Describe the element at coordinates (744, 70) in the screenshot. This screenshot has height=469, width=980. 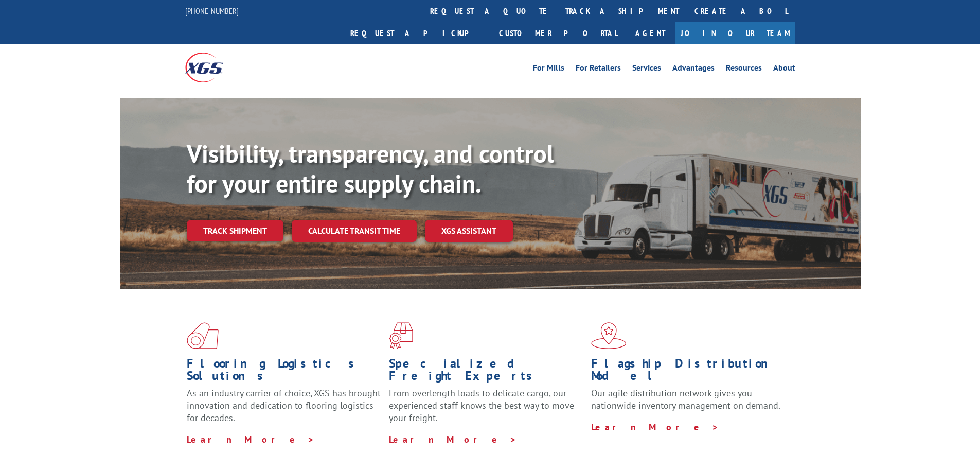
I see `a: Resources` at that location.